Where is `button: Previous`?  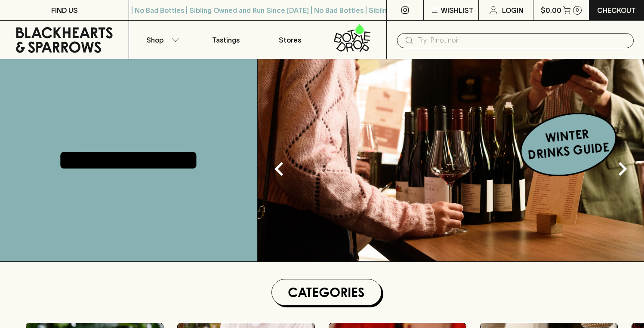 button: Previous is located at coordinates (280, 169).